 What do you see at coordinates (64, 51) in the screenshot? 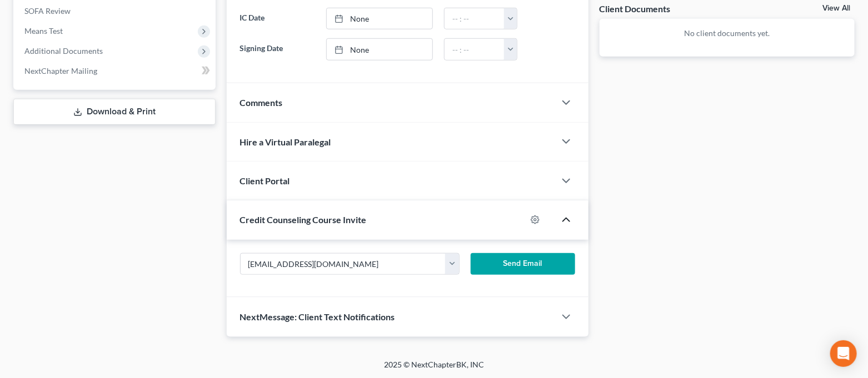
I see `span: Additional Documents` at bounding box center [64, 51].